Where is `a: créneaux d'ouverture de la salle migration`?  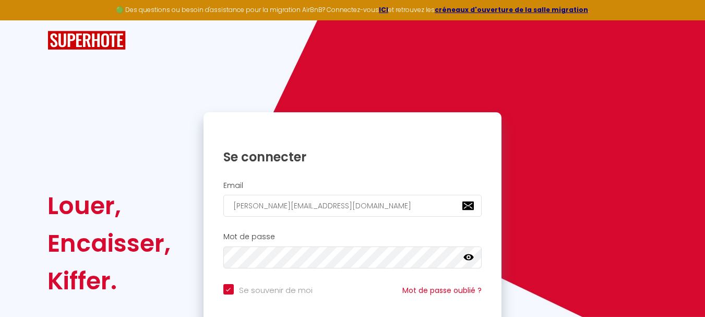
a: créneaux d'ouverture de la salle migration is located at coordinates (511, 9).